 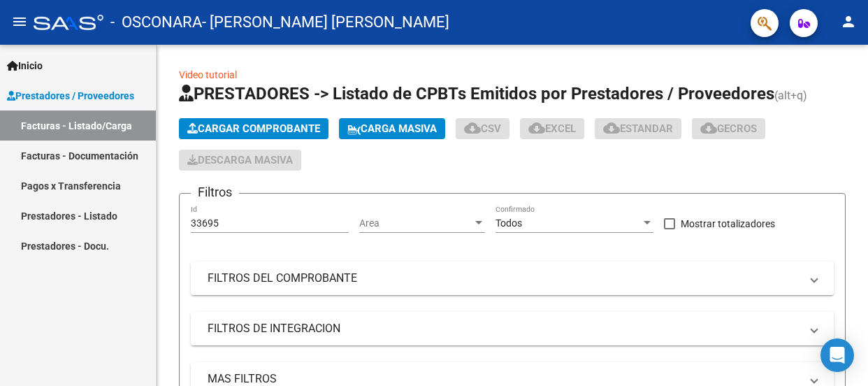 I want to click on button: Descarga Masiva, so click(x=240, y=160).